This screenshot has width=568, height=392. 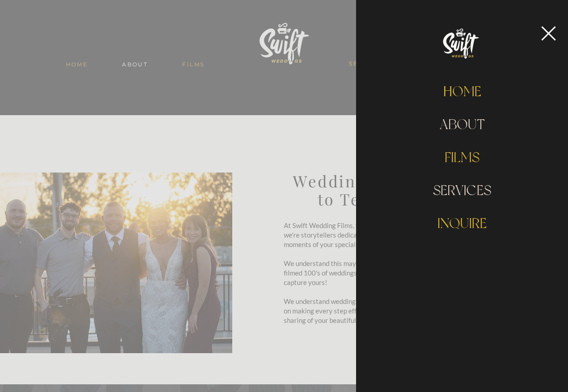 I want to click on a: SERVICES, so click(x=462, y=190).